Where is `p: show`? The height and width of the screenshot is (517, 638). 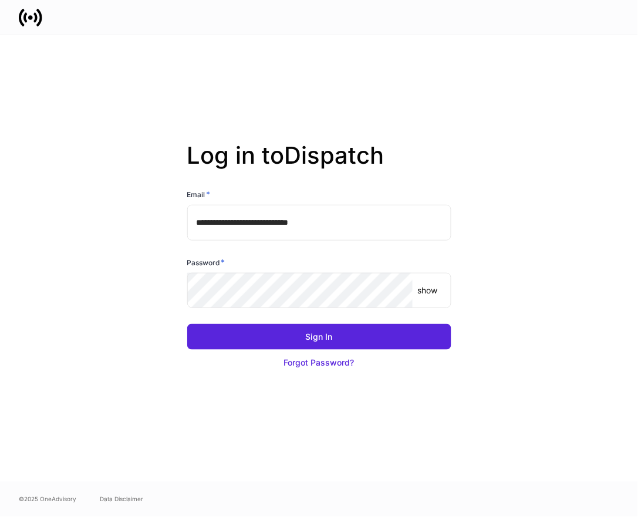 p: show is located at coordinates (427, 291).